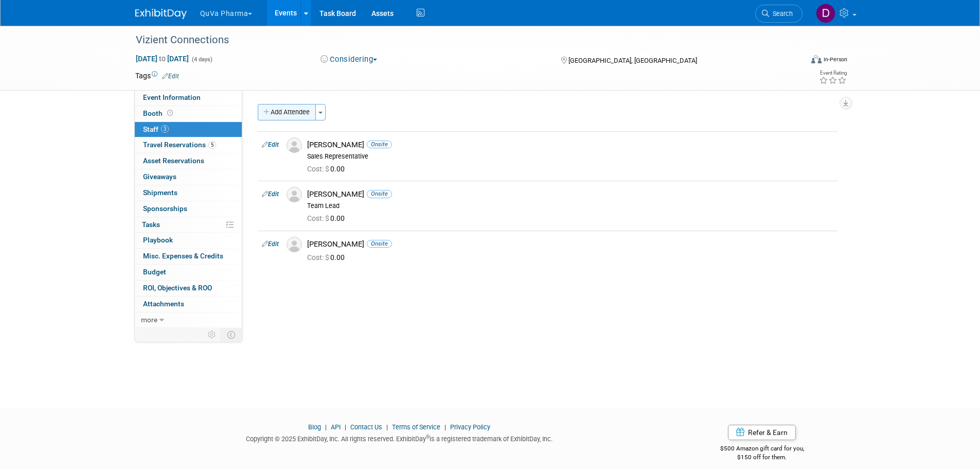  Describe the element at coordinates (212, 335) in the screenshot. I see `td: Personalize Event Tab Strip` at that location.